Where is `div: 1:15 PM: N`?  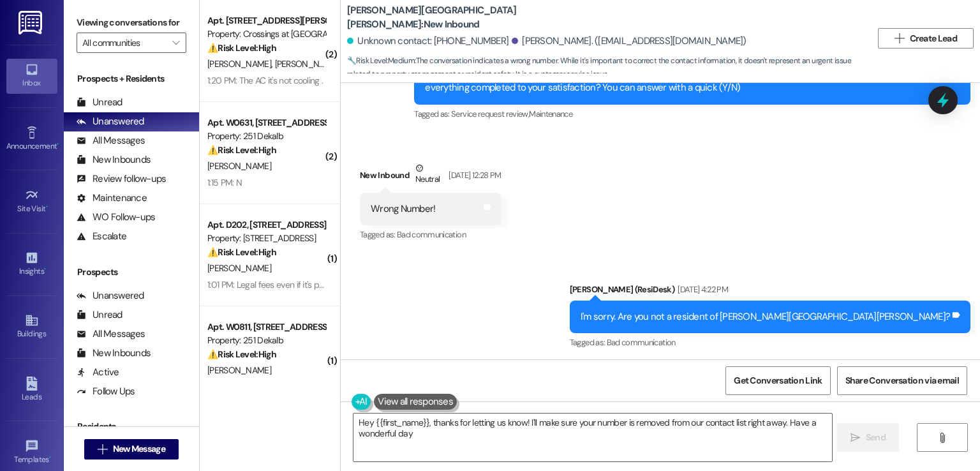
div: 1:15 PM: N is located at coordinates (225, 183).